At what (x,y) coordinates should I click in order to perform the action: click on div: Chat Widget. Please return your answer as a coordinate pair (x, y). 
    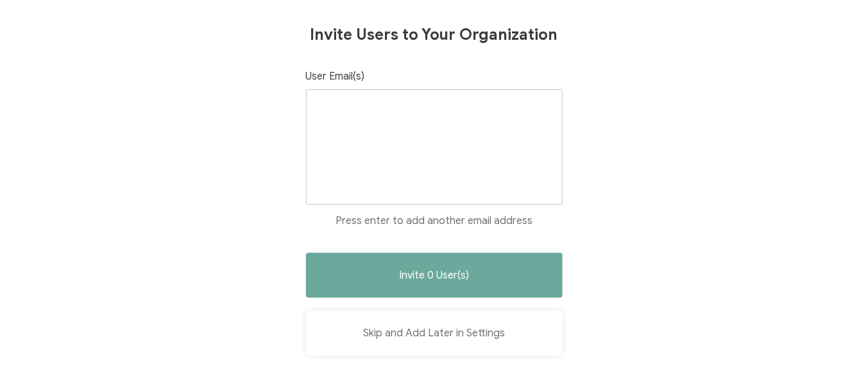
    Looking at the image, I should click on (836, 349).